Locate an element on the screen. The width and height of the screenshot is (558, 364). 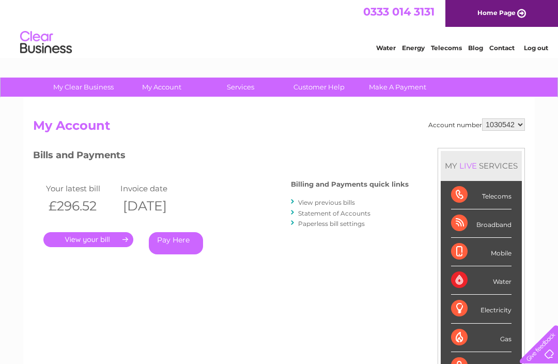
a: My Clear Business is located at coordinates (83, 87).